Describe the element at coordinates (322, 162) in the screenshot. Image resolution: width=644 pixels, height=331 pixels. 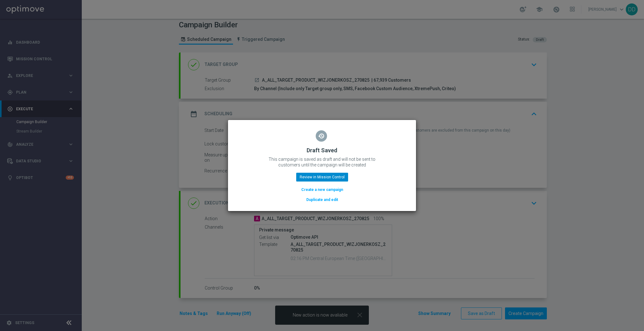
I see `p: This campaign is saved as draft and will not be sent to customers until the campaign will be created` at that location.